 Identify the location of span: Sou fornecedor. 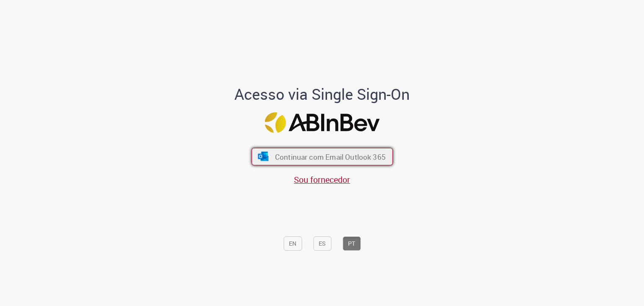
(322, 179).